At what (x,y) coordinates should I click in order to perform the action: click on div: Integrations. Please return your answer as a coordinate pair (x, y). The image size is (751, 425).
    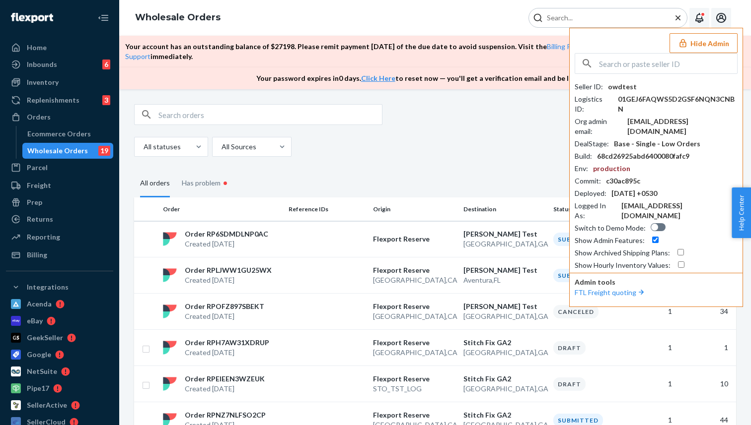
    Looking at the image, I should click on (48, 287).